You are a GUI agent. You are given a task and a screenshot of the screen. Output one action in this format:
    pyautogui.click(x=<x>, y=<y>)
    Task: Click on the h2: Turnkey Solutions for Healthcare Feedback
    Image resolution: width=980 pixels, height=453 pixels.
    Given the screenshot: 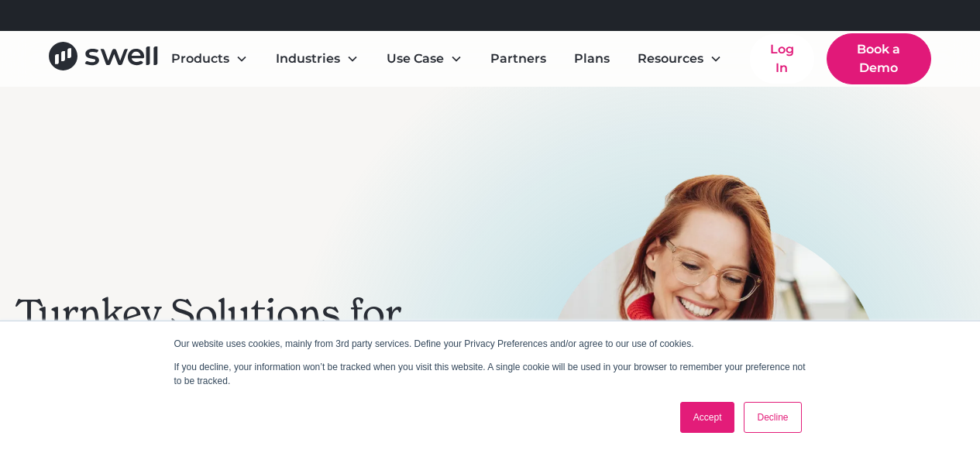 What is the action you would take?
    pyautogui.click(x=216, y=335)
    